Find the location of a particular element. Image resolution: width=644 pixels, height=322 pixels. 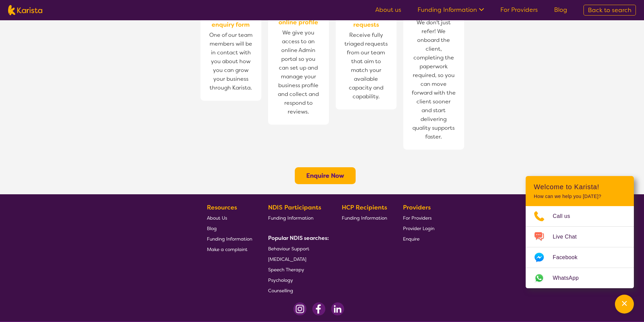

div: Channel Menu is located at coordinates (580, 232).